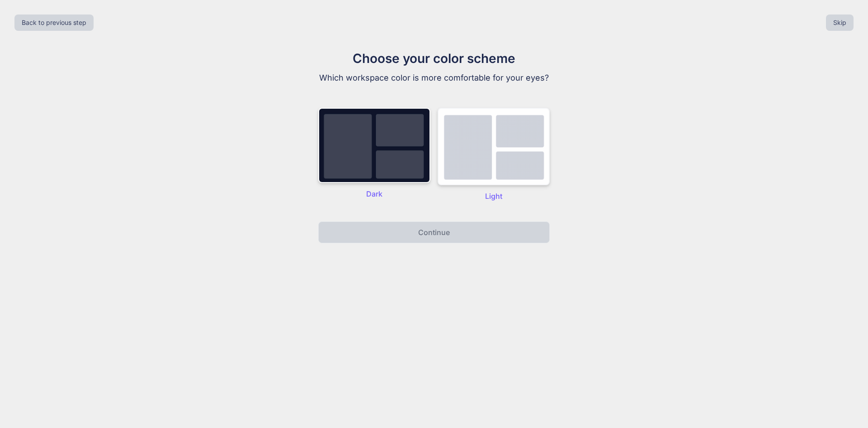 The height and width of the screenshot is (428, 868). What do you see at coordinates (840, 23) in the screenshot?
I see `button: Skip` at bounding box center [840, 23].